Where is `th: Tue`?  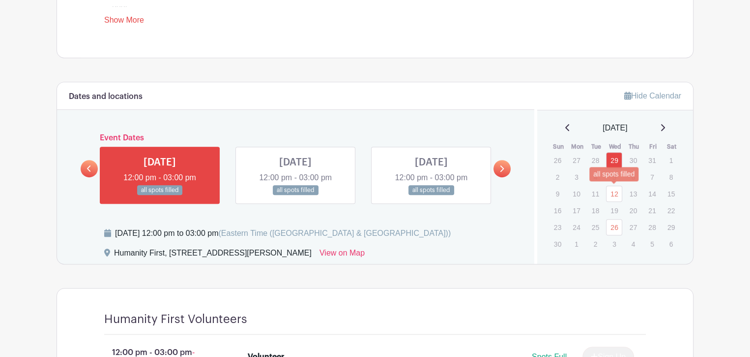
th: Tue is located at coordinates (597, 147).